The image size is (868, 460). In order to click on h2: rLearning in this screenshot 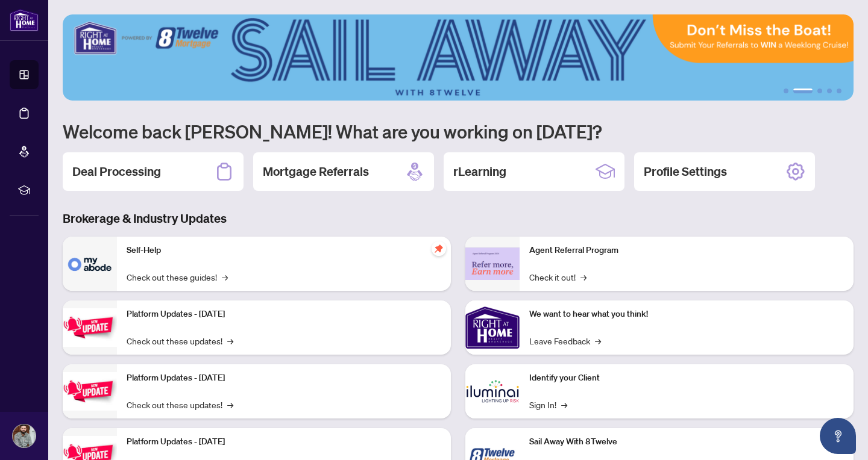, I will do `click(480, 172)`.